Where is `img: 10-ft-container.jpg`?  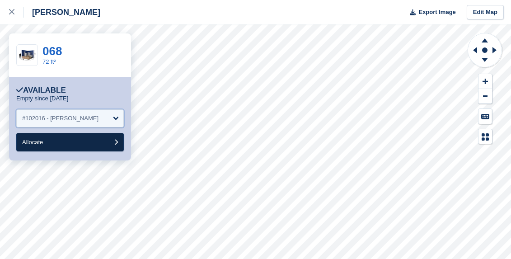 img: 10-ft-container.jpg is located at coordinates (27, 55).